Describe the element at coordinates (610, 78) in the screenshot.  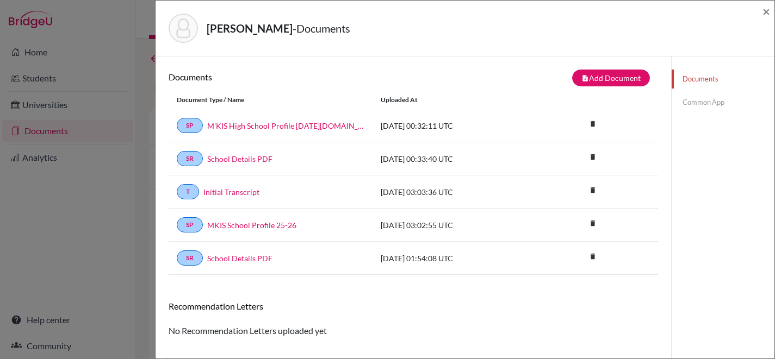
I see `button: note_addAdd Document` at that location.